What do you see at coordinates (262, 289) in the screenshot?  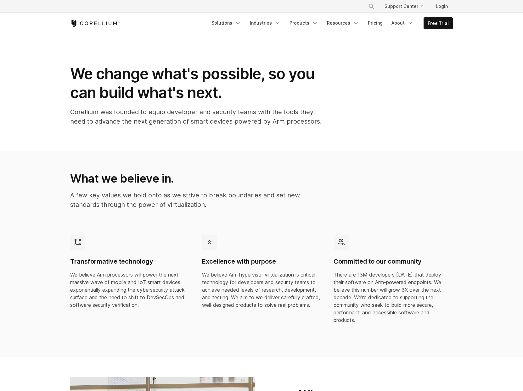 I see `p: We believe Arm hypervisor virtualization is critical technology for developers and security teams...` at bounding box center [262, 289].